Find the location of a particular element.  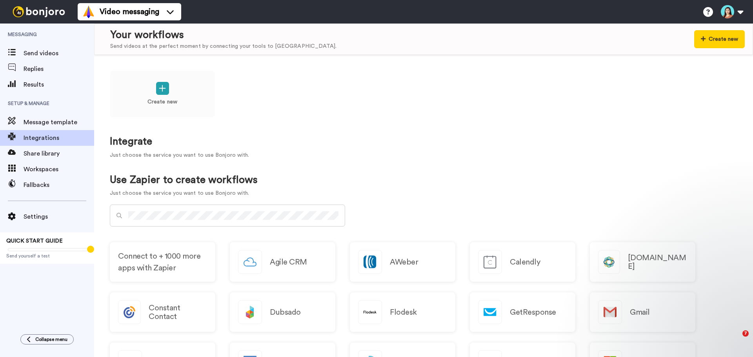

button: Create new is located at coordinates (719, 39).